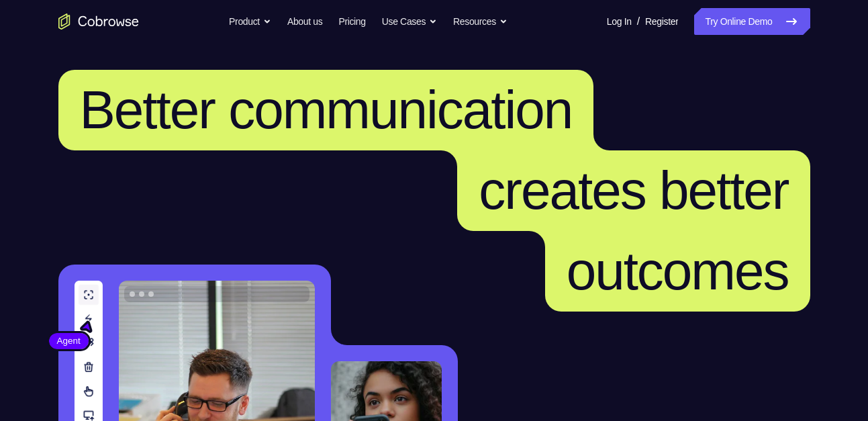  What do you see at coordinates (326, 110) in the screenshot?
I see `span: Better communication` at bounding box center [326, 110].